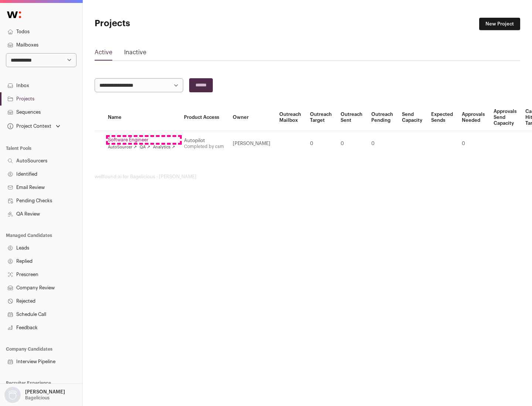 This screenshot has width=532, height=406. I want to click on a: QA ↗, so click(145, 147).